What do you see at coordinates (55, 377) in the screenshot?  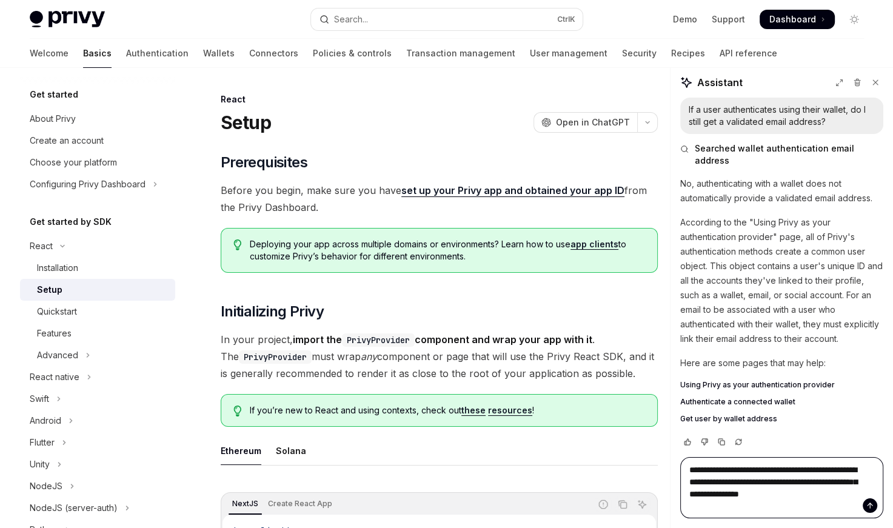 I see `div: React native` at bounding box center [55, 377].